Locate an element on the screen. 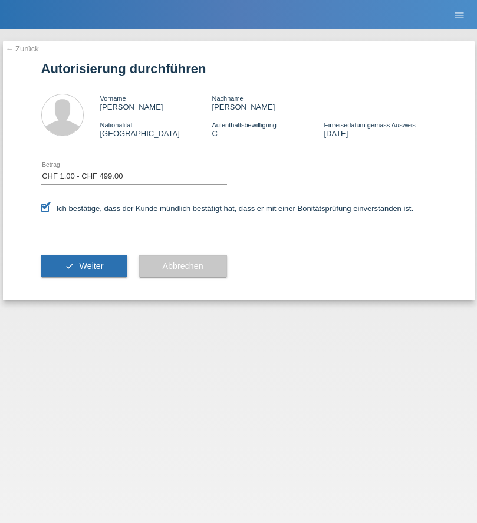  button: check Weiter is located at coordinates (84, 267).